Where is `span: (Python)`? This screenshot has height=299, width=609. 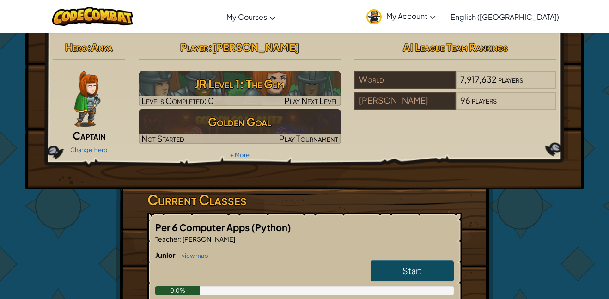 span: (Python) is located at coordinates (271, 227).